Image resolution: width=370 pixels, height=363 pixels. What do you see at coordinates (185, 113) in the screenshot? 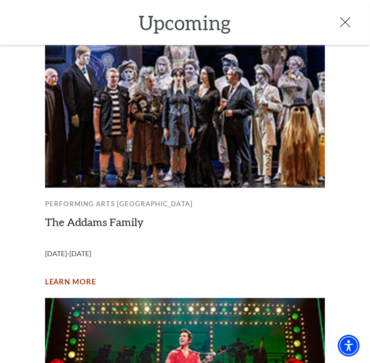
I see `img: Performing Arts Fort Worth` at bounding box center [185, 113].